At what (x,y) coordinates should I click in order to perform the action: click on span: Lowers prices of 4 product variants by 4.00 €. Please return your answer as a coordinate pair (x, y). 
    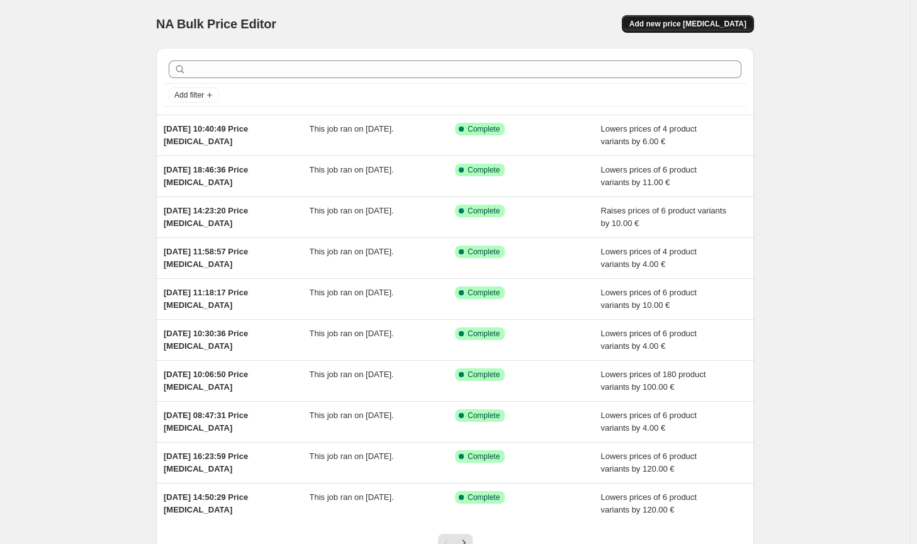
    Looking at the image, I should click on (649, 257).